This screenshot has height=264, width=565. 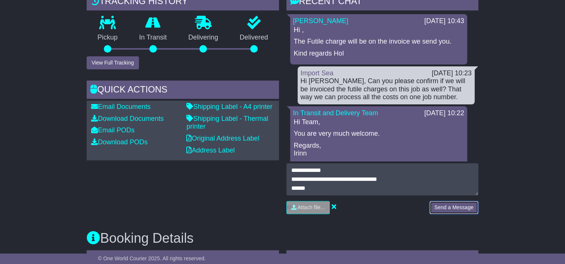 What do you see at coordinates (229, 107) in the screenshot?
I see `a: Shipping Label - A4 printer` at bounding box center [229, 107].